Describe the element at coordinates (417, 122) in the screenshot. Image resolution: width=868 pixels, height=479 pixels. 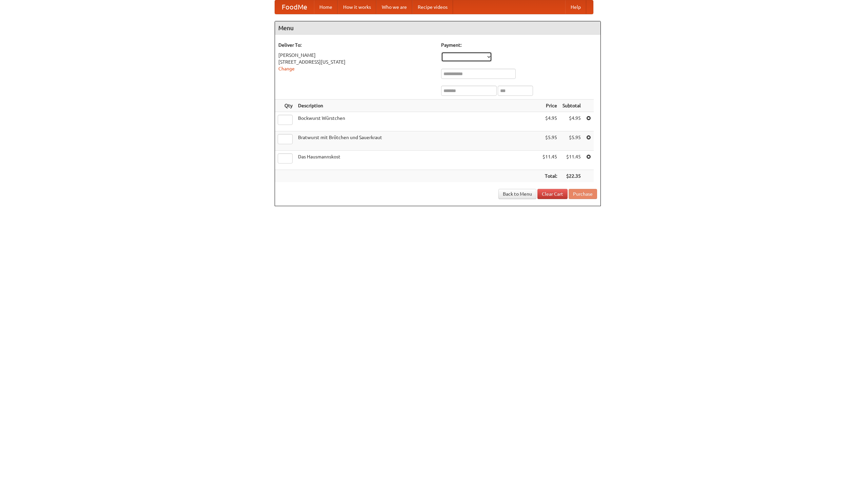
I see `td: Bockwurst Würstchen` at that location.